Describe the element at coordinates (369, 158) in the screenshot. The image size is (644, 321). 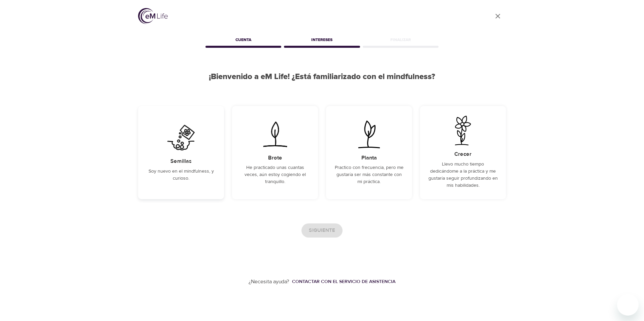
I see `h5: Planta` at that location.